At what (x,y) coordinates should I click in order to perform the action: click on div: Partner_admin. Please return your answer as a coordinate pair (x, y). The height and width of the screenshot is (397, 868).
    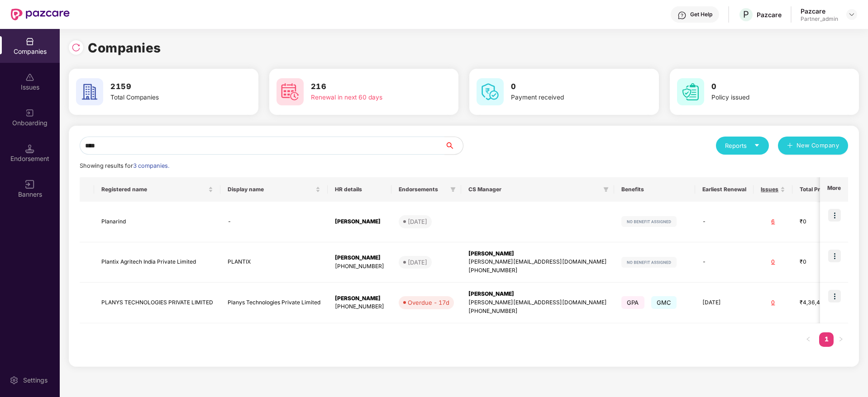
    Looking at the image, I should click on (819, 19).